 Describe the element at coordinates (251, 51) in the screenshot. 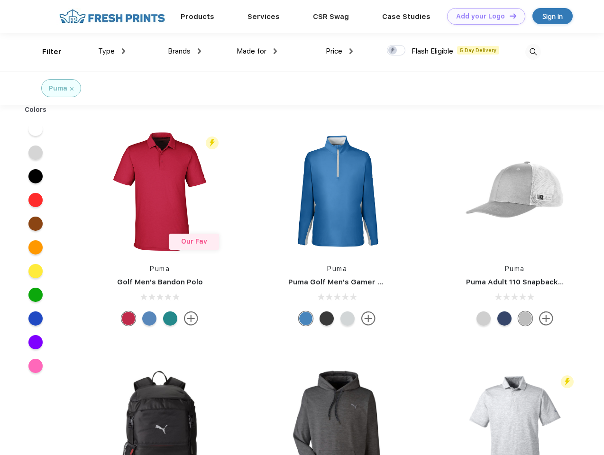

I see `span: Made for` at that location.